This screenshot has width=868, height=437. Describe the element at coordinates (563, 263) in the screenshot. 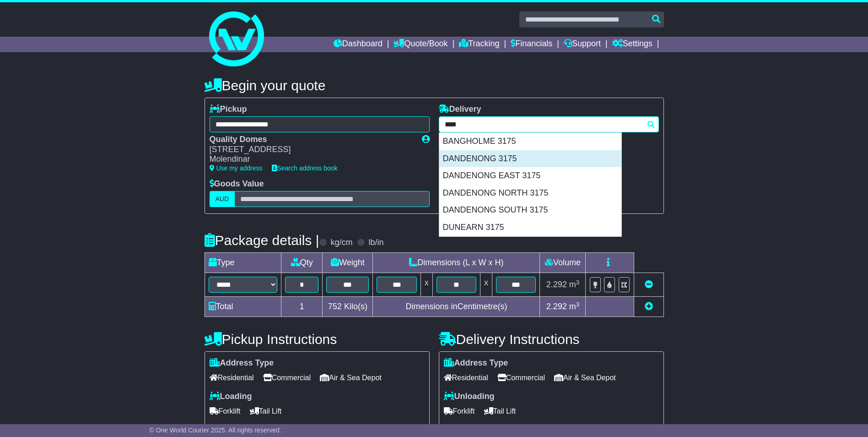

I see `td: Volume` at that location.